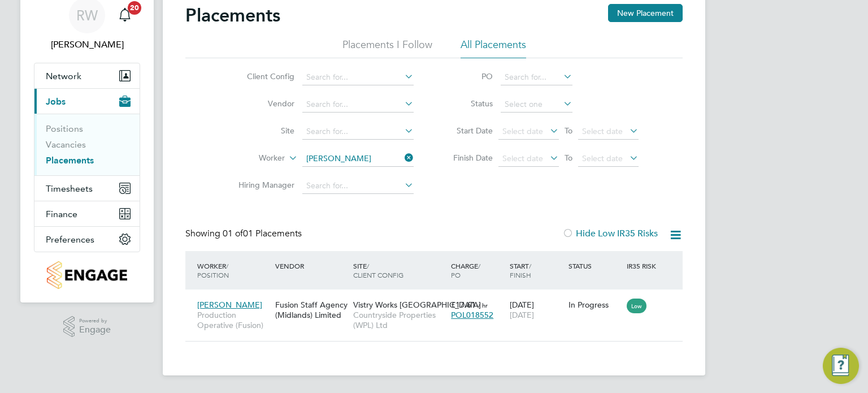  Describe the element at coordinates (536, 105) in the screenshot. I see `input: Select one` at that location.